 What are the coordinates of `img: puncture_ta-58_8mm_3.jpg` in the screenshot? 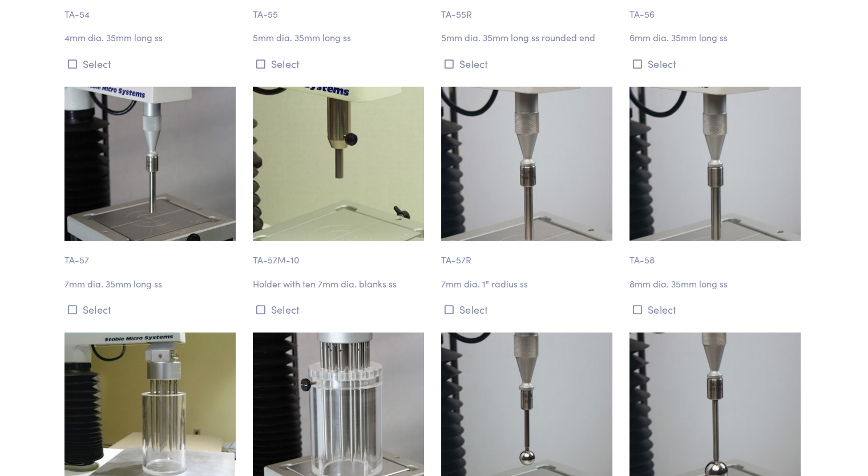 It's located at (715, 164).